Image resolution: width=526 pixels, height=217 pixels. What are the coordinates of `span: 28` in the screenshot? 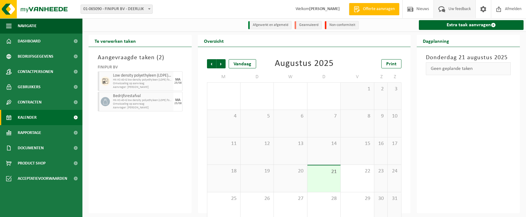 It's located at (324, 199).